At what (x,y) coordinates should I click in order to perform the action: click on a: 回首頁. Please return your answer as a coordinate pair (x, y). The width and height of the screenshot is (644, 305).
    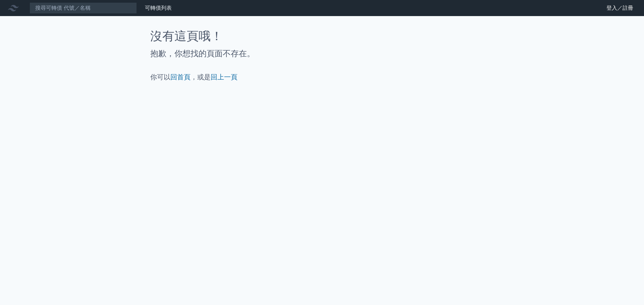
    Looking at the image, I should click on (180, 77).